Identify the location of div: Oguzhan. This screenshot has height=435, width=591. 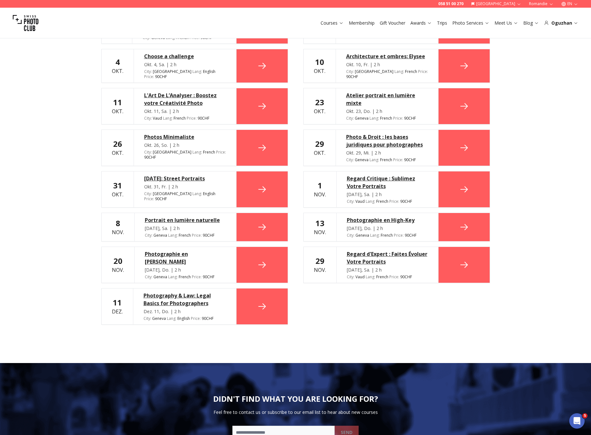
(561, 23).